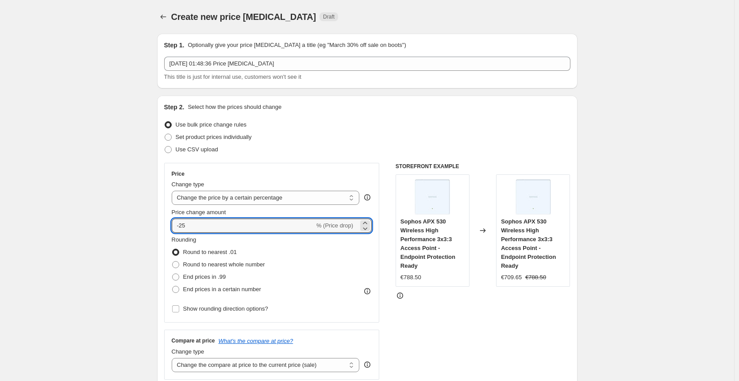 This screenshot has height=381, width=739. What do you see at coordinates (226, 308) in the screenshot?
I see `span: Show rounding direction options?` at bounding box center [226, 308].